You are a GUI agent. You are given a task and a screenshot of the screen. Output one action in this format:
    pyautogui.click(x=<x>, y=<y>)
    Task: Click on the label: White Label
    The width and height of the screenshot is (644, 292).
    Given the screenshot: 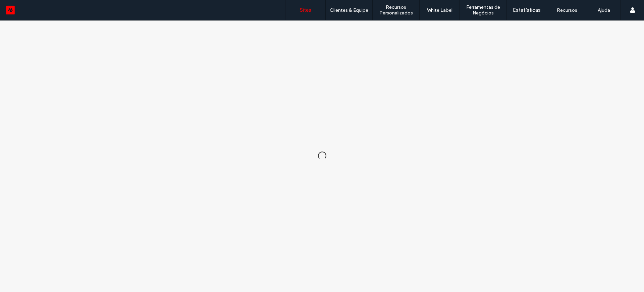 What is the action you would take?
    pyautogui.click(x=440, y=10)
    